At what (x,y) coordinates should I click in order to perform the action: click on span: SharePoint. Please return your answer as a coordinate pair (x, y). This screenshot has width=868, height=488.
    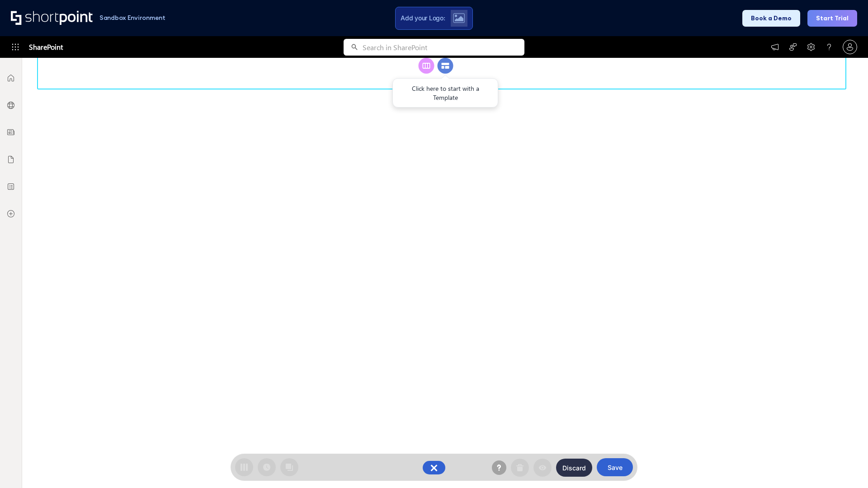
    Looking at the image, I should click on (46, 47).